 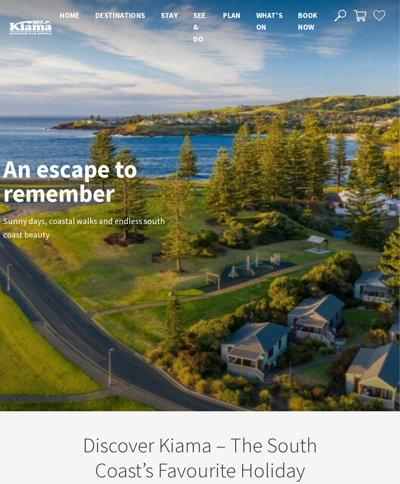 What do you see at coordinates (232, 15) in the screenshot?
I see `span: Plan` at bounding box center [232, 15].